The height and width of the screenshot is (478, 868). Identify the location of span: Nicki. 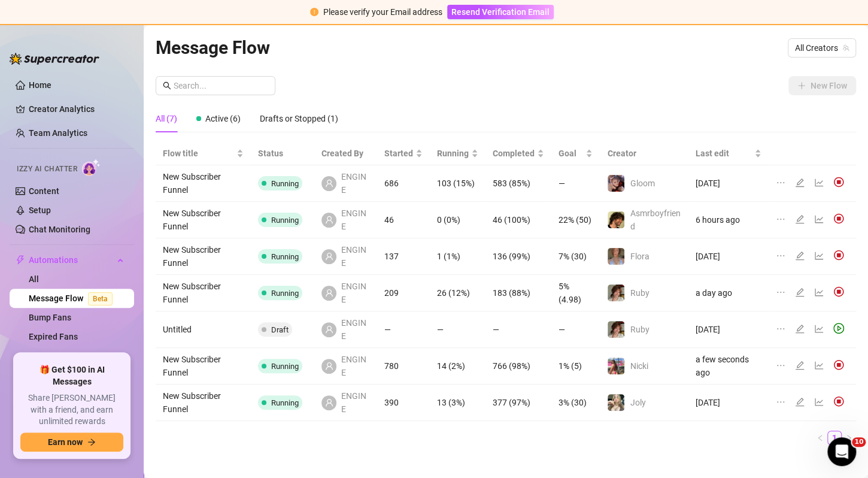
(639, 366).